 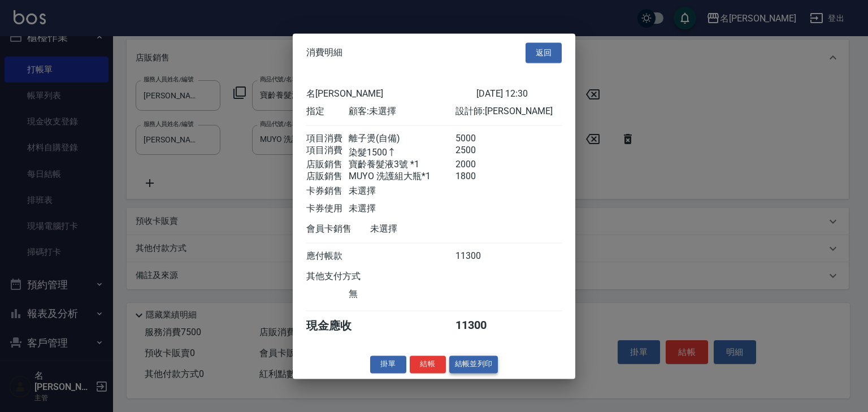 I want to click on button: 掛單, so click(x=388, y=364).